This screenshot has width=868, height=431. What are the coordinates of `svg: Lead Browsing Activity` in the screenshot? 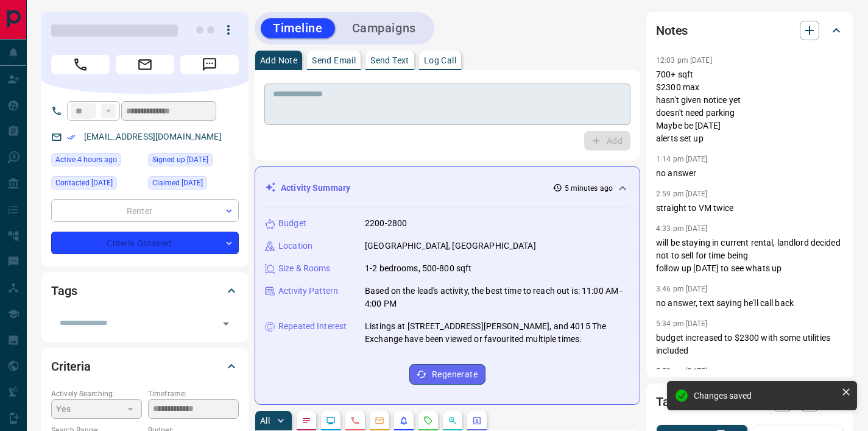 It's located at (331, 420).